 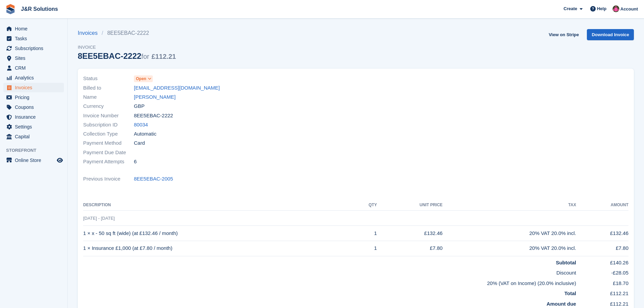 I want to click on td: 1 × x - 50 sq ft (wide) (at £132.46 / month), so click(x=218, y=233).